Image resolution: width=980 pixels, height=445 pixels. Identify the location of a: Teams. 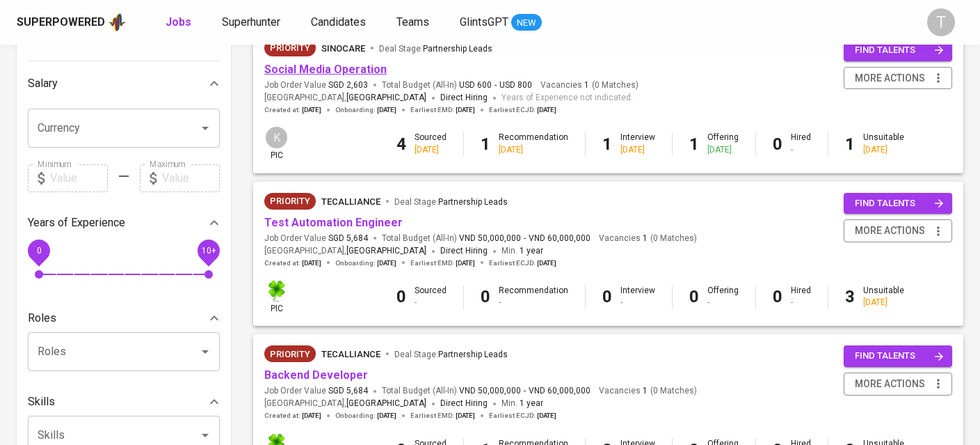
(414, 22).